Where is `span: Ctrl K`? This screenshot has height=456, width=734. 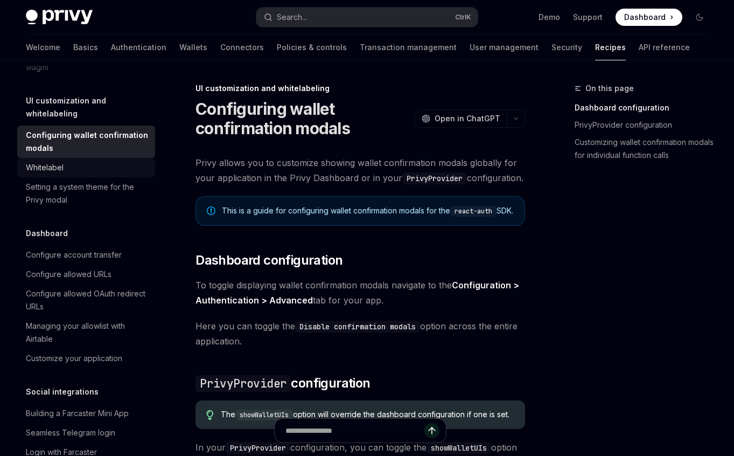
span: Ctrl K is located at coordinates (463, 17).